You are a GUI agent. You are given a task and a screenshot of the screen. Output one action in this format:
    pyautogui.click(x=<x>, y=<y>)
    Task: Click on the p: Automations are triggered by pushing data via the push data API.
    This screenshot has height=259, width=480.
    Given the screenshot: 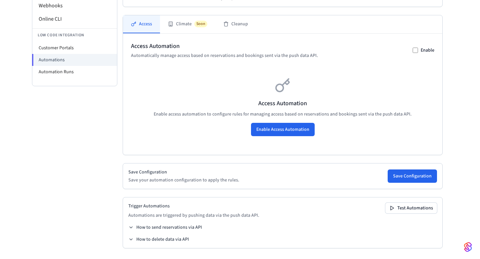 What is the action you would take?
    pyautogui.click(x=194, y=216)
    